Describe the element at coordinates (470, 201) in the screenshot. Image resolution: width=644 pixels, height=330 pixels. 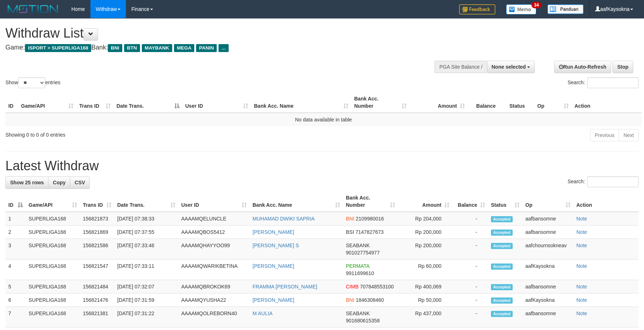
I see `th: Balance: activate to sort column ascending` at that location.